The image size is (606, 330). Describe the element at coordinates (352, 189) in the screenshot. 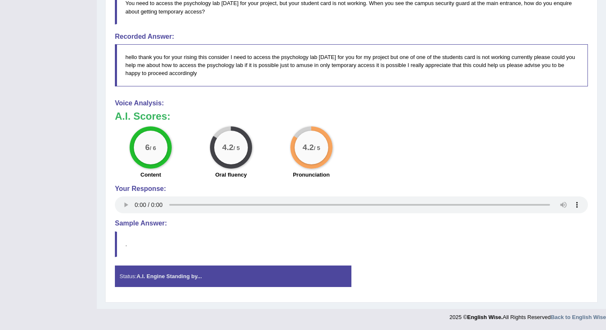

I see `h4: Your Response:` at that location.